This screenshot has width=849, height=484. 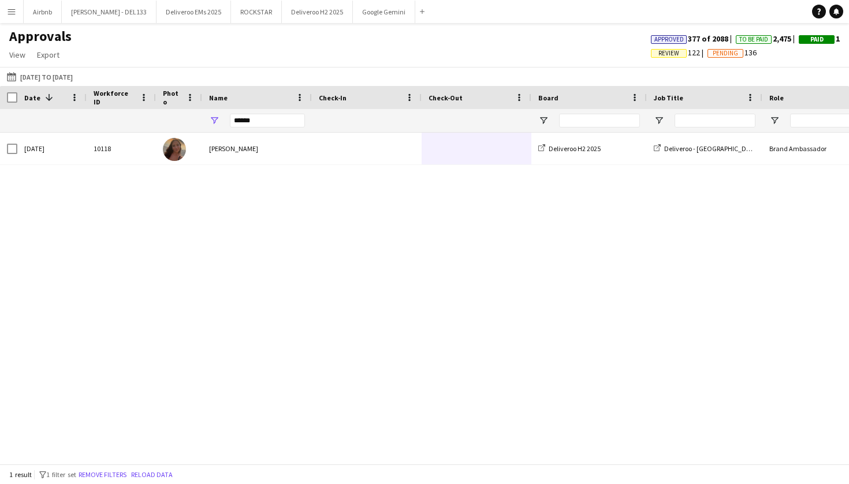 I want to click on span: Board, so click(x=548, y=98).